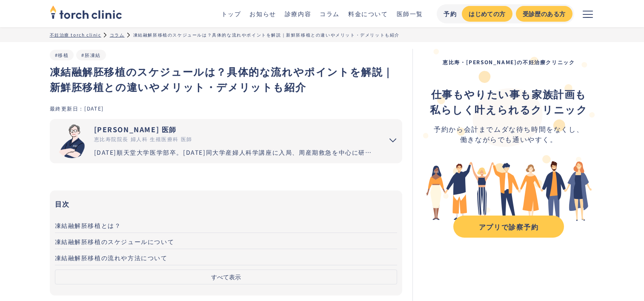 The width and height of the screenshot is (644, 301). I want to click on a: 凍結融解胚移植とは？, so click(226, 225).